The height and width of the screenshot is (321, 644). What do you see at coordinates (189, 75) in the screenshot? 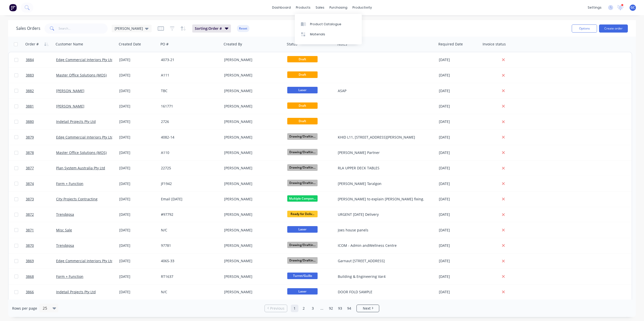
I see `div: A111` at bounding box center [189, 75].